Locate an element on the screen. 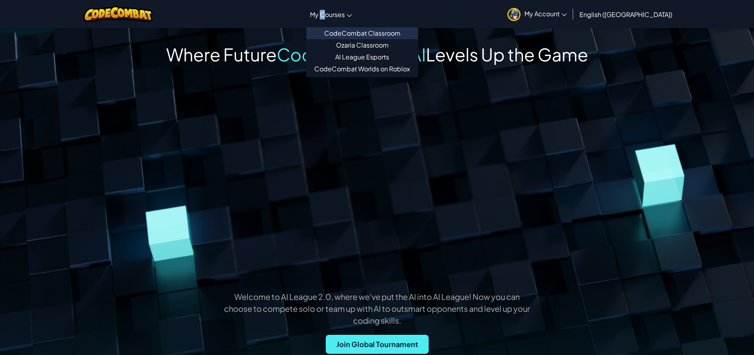  span: Coders is located at coordinates (308, 54).